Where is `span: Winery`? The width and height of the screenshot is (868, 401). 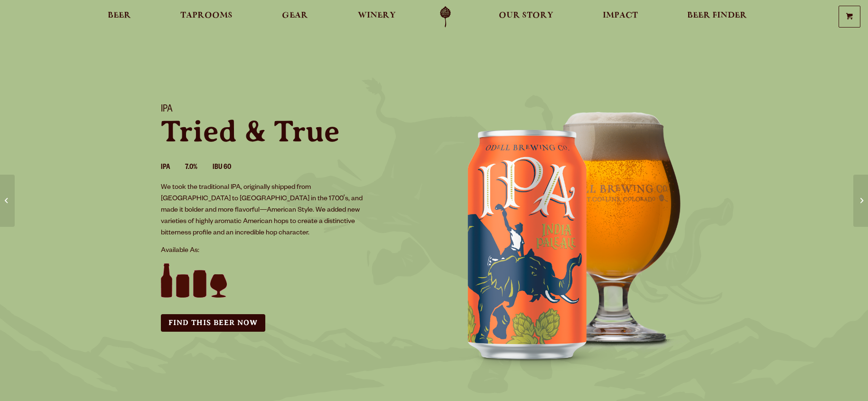
span: Winery is located at coordinates (377, 15).